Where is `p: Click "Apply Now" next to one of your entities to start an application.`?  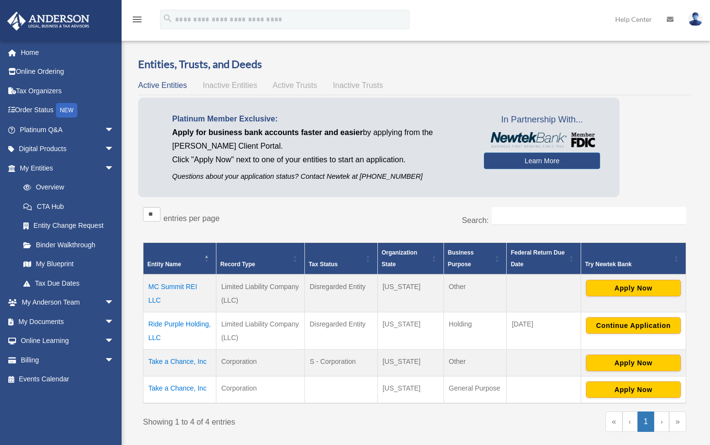 p: Click "Apply Now" next to one of your entities to start an application. is located at coordinates (320, 160).